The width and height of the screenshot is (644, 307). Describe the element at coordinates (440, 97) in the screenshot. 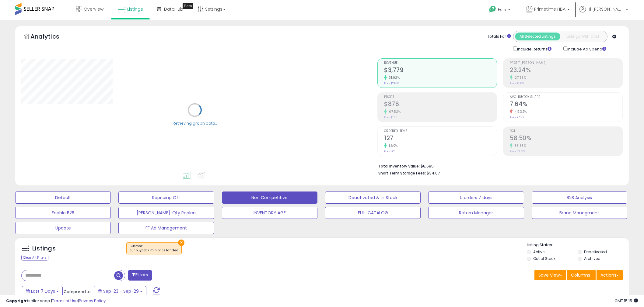

I see `span: Profit` at that location.